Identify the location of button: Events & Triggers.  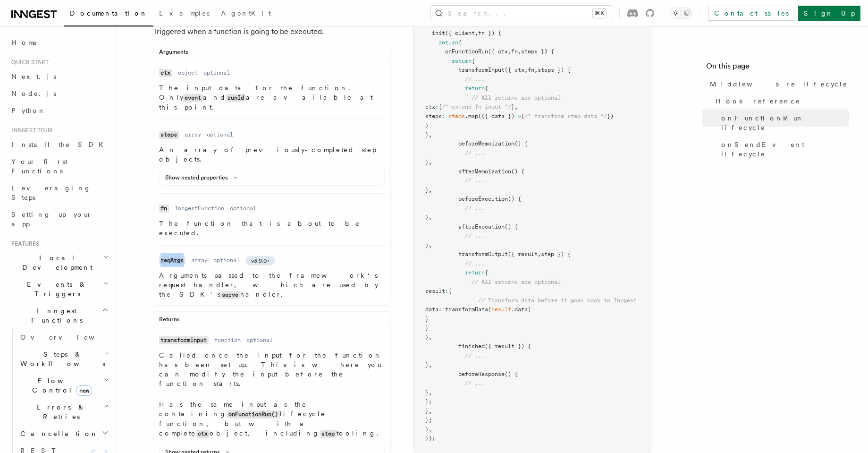
(59, 289).